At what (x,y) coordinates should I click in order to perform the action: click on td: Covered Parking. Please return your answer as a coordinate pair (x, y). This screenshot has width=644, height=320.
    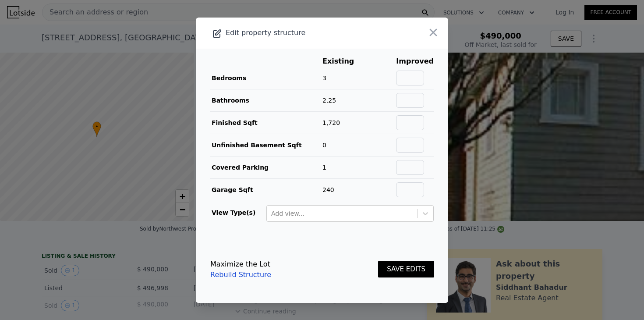
    Looking at the image, I should click on (266, 167).